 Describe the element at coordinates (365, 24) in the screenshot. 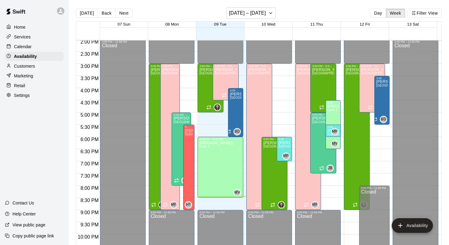

I see `button: 12 Fri` at that location.